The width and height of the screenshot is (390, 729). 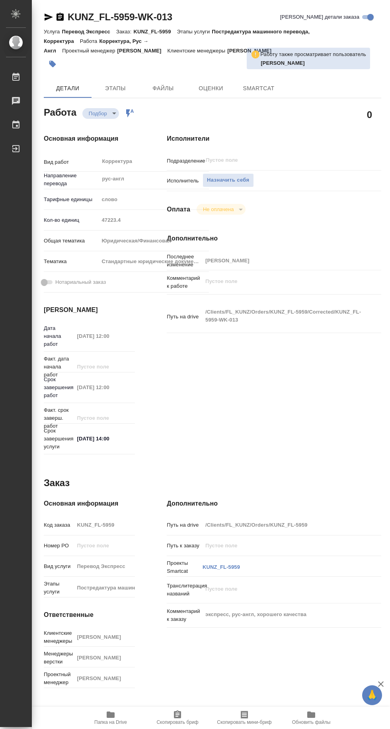 What do you see at coordinates (71, 180) in the screenshot?
I see `p: Направление перевода` at bounding box center [71, 180].